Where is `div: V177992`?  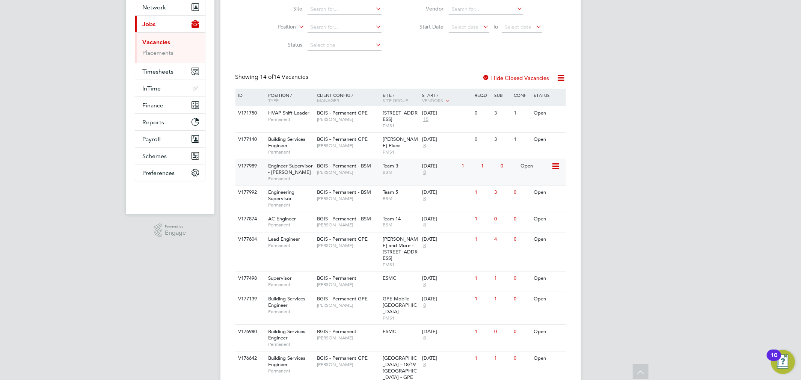 div: V177992 is located at coordinates (250, 192).